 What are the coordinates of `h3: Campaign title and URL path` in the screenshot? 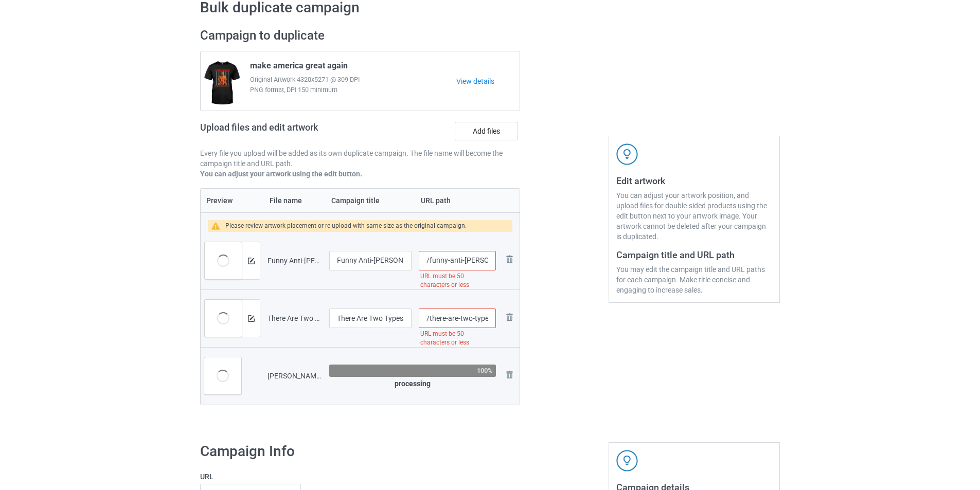 It's located at (694, 255).